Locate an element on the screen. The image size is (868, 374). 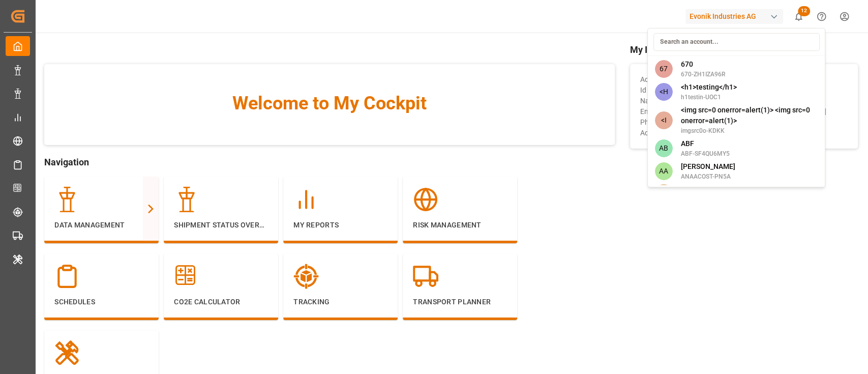
span: AB is located at coordinates (663, 148).